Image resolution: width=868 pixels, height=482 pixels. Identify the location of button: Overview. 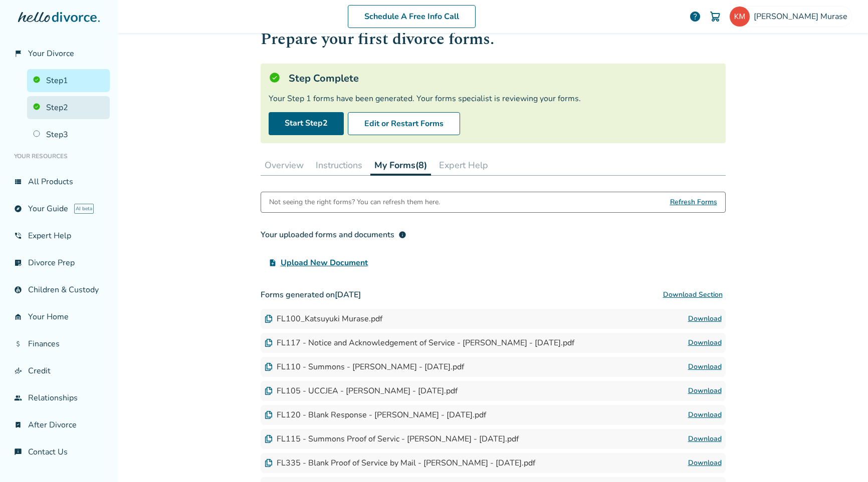
(284, 165).